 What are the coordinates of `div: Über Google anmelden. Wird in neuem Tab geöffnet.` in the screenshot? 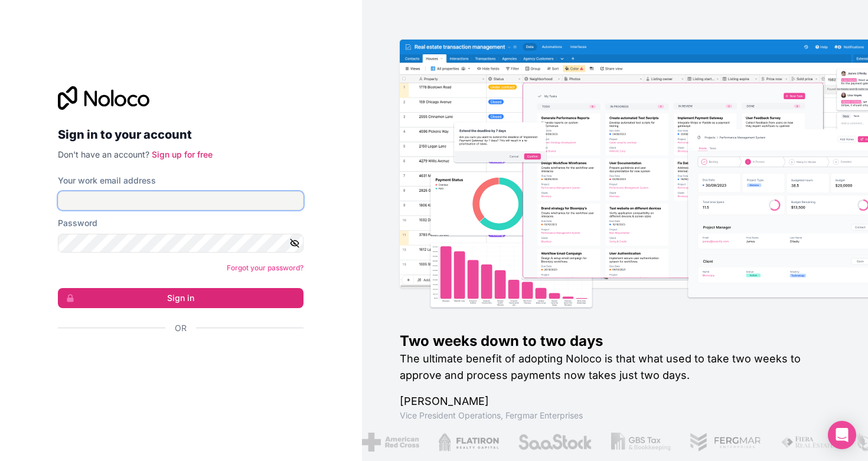 It's located at (176, 361).